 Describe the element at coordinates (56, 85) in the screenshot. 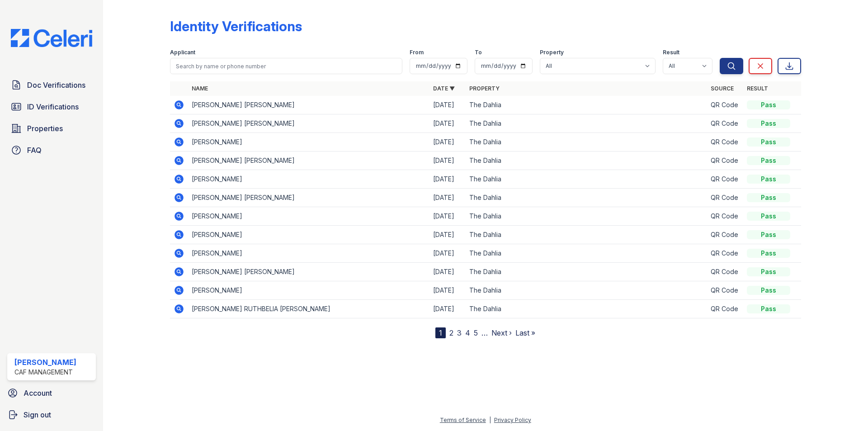

I see `span: Doc Verifications` at that location.